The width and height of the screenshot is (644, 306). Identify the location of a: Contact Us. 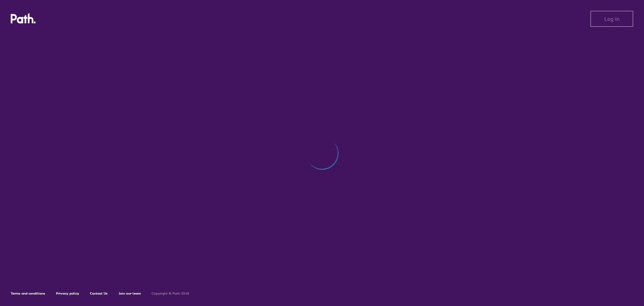
(98, 293).